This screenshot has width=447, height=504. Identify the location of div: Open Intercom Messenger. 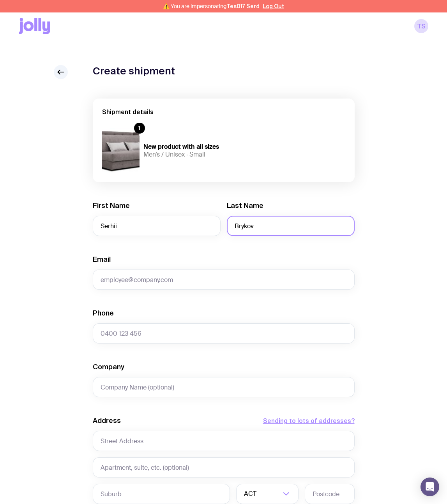
(430, 487).